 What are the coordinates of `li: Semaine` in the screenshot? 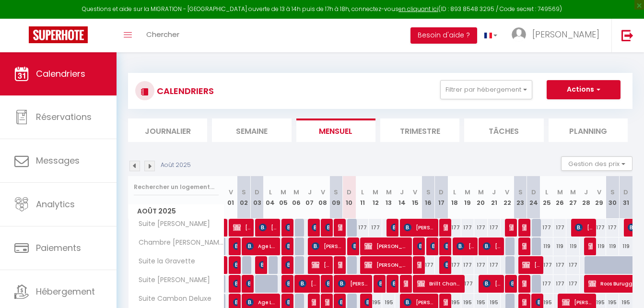 It's located at (252, 130).